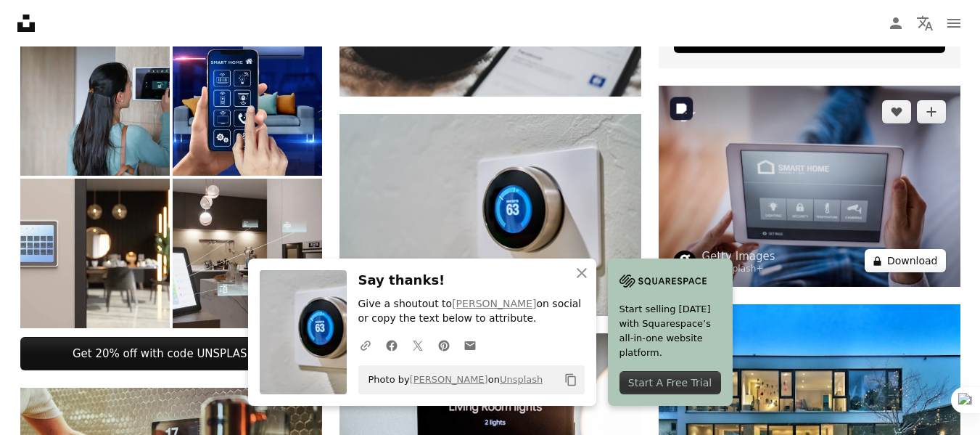 The height and width of the screenshot is (435, 980). I want to click on a: Share on Facebook, so click(392, 345).